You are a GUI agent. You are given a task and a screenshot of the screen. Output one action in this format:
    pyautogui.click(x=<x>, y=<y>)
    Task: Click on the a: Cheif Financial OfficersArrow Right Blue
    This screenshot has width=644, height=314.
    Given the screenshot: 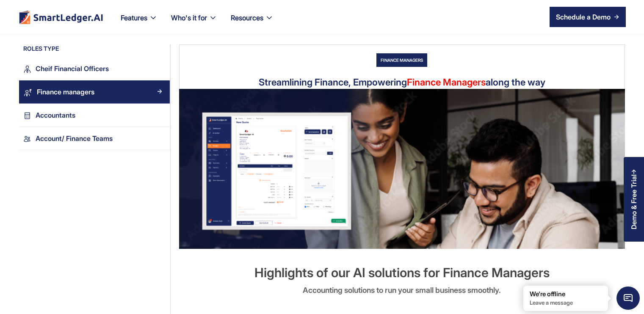 What is the action you would take?
    pyautogui.click(x=95, y=68)
    